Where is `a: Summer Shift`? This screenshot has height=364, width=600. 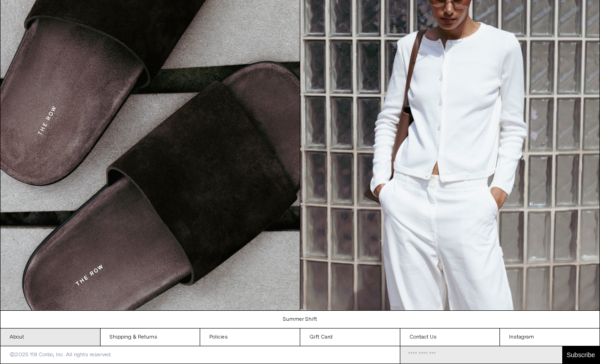
a: Summer Shift is located at coordinates (301, 319).